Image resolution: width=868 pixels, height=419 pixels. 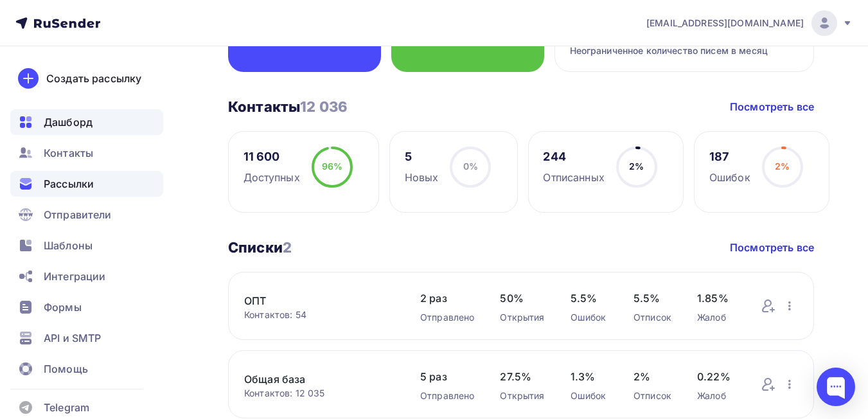 I want to click on span: Рассылки, so click(x=69, y=184).